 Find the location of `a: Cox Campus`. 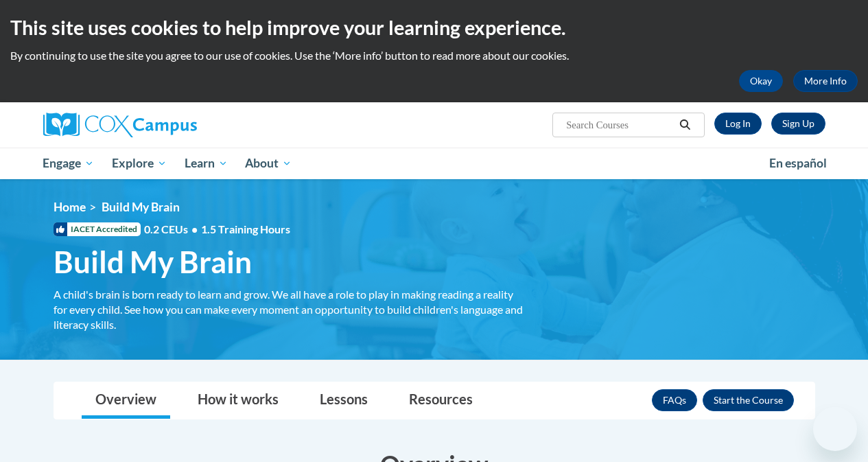

a: Cox Campus is located at coordinates (167, 125).